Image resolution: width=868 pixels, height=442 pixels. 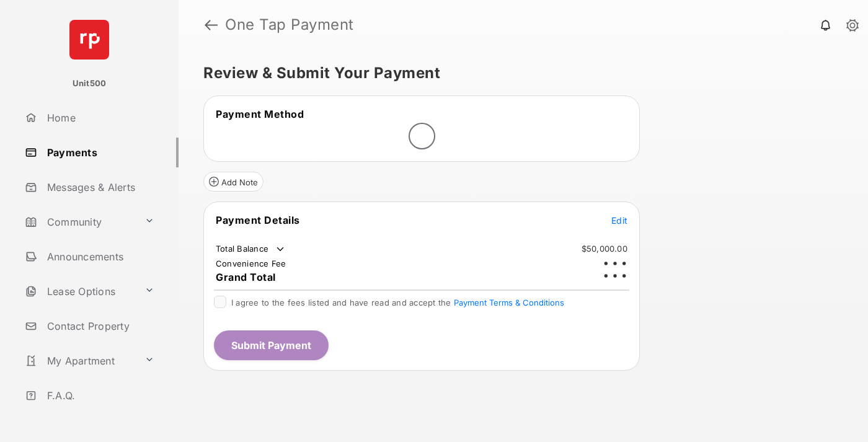 What do you see at coordinates (89, 40) in the screenshot?
I see `img: svg+xml;base64,PHN2ZyB4bWxucz0iaHR0cDovL3d3dy53My5vcmcvMjAwMC9zdmciIHdpZHRoPSI2NCIgaGVpZ2h0PSI2NC...` at bounding box center [89, 40].